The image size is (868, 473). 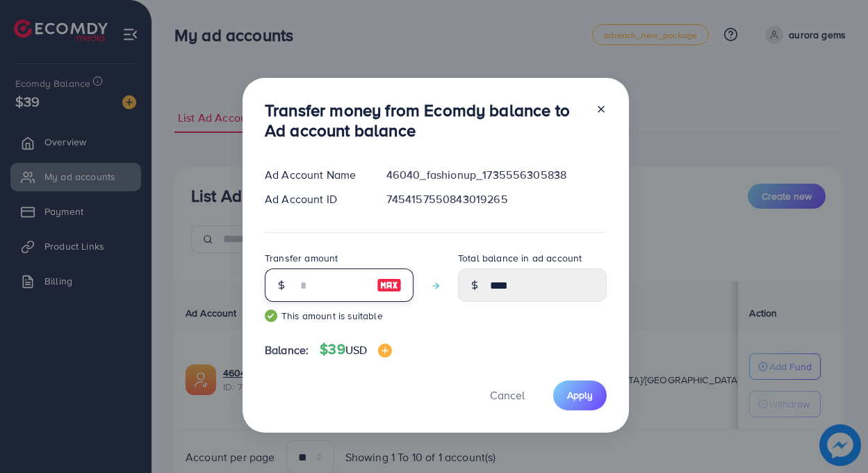 What do you see at coordinates (314, 199) in the screenshot?
I see `div: Ad Account ID` at bounding box center [314, 199].